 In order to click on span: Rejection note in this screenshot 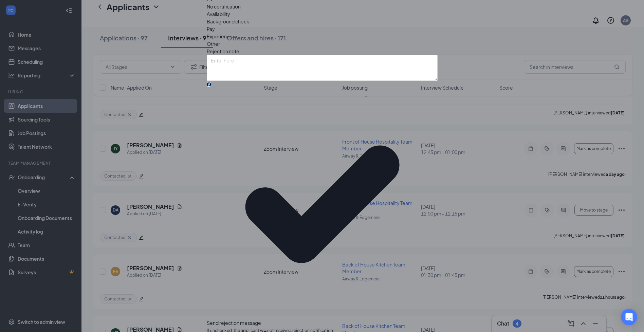, I will do `click(223, 51)`.